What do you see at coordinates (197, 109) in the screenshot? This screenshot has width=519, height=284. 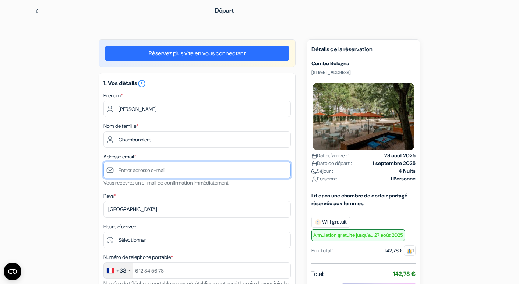 I see `input: Entrez votre prénom` at bounding box center [197, 109].